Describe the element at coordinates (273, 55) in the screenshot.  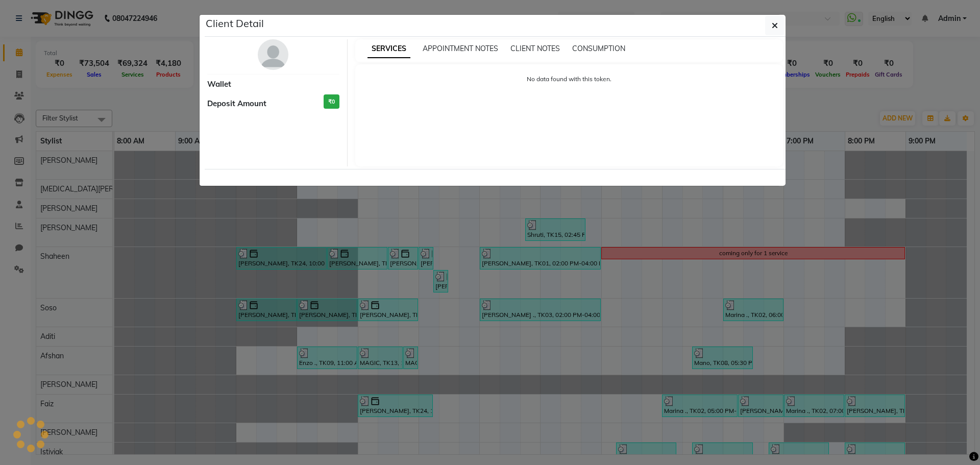
I see `img: avatar` at that location.